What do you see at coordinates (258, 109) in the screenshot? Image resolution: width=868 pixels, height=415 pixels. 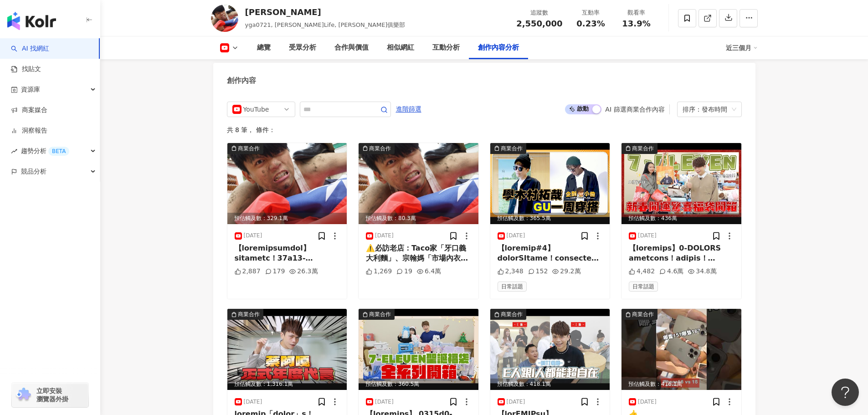 I see `div: YouTube` at bounding box center [258, 109].